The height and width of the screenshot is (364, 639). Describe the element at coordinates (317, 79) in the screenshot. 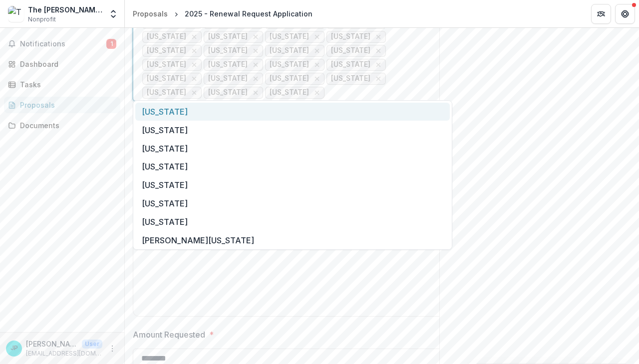

I see `div: Remove Texas` at that location.